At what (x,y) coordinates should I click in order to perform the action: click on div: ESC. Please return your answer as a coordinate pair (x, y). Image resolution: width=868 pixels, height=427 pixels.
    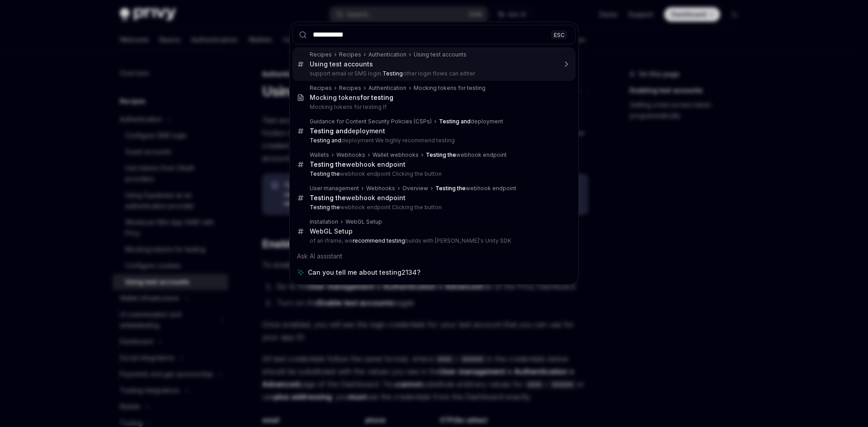
    Looking at the image, I should click on (559, 35).